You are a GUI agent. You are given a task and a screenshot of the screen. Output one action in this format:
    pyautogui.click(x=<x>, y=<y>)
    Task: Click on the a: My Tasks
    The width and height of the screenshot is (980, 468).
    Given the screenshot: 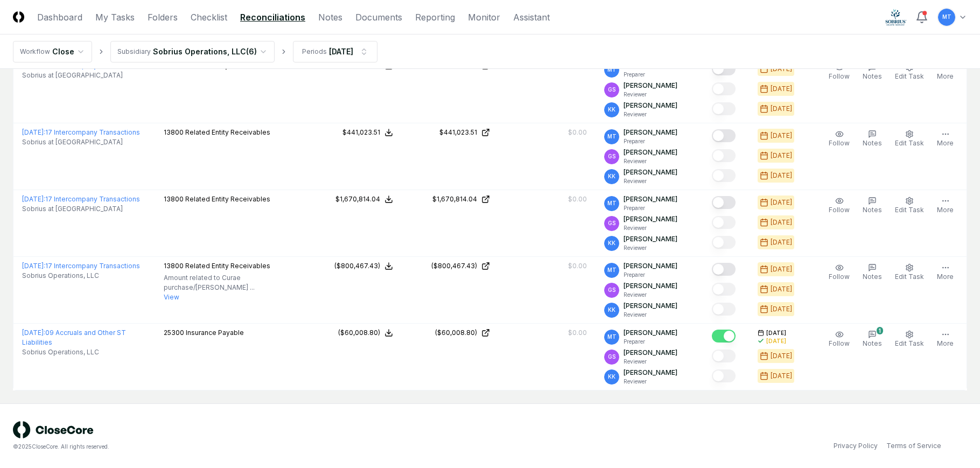 What is the action you would take?
    pyautogui.click(x=115, y=17)
    